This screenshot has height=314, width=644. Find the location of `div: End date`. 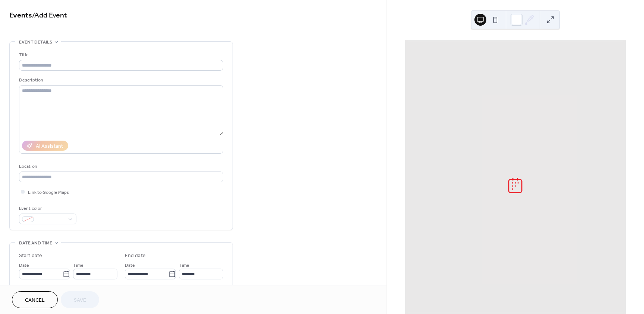

div: End date is located at coordinates (135, 256).